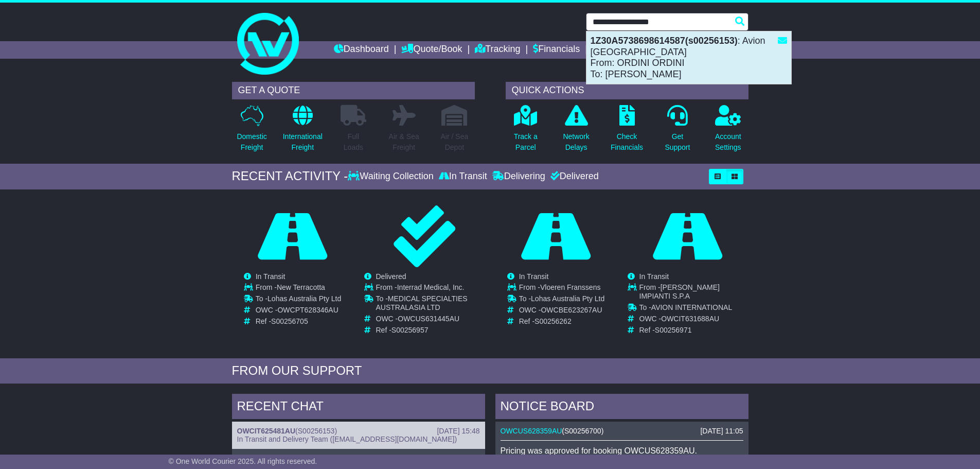  Describe the element at coordinates (317, 431) in the screenshot. I see `span: S00256153` at that location.